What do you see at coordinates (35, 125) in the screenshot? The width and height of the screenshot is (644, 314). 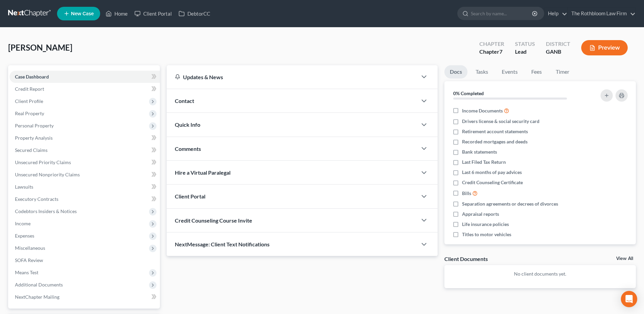 I see `span: Personal Property` at bounding box center [35, 125].